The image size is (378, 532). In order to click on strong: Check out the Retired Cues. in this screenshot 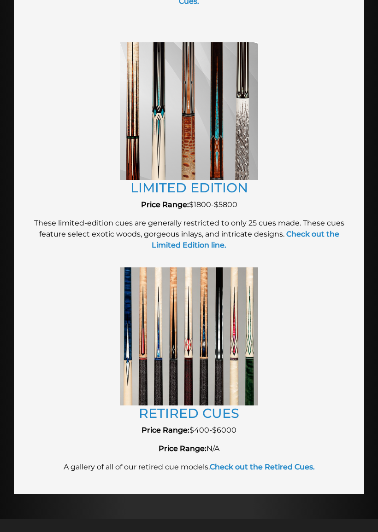, I will do `click(262, 467)`.